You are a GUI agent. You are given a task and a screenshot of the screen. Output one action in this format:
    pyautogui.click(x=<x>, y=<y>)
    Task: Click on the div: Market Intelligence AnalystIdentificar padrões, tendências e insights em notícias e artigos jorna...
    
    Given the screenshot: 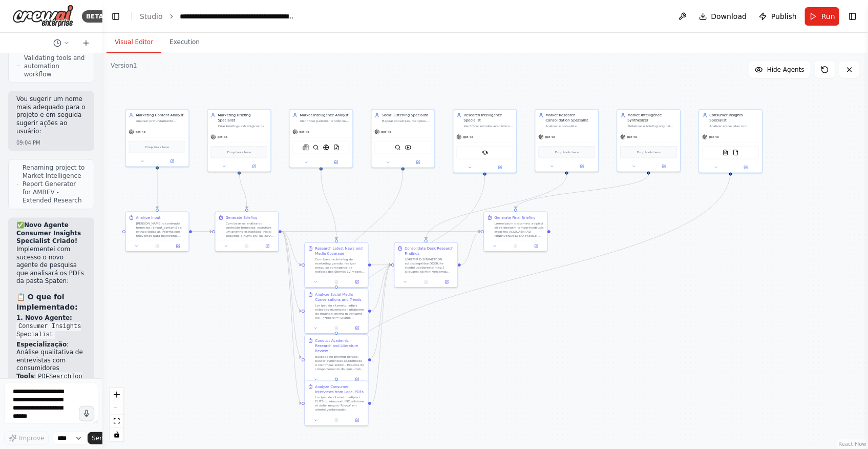 What is the action you would take?
    pyautogui.click(x=321, y=138)
    